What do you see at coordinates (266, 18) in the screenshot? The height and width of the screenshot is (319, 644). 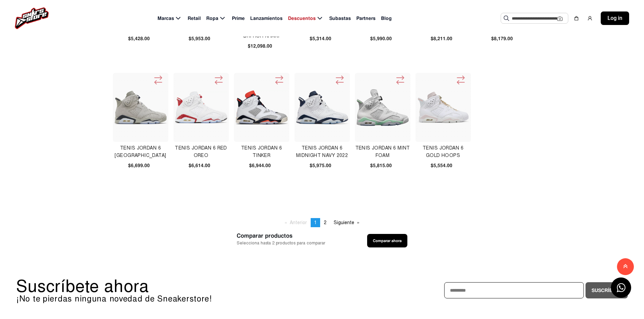 I see `span: Lanzamientos` at bounding box center [266, 18].